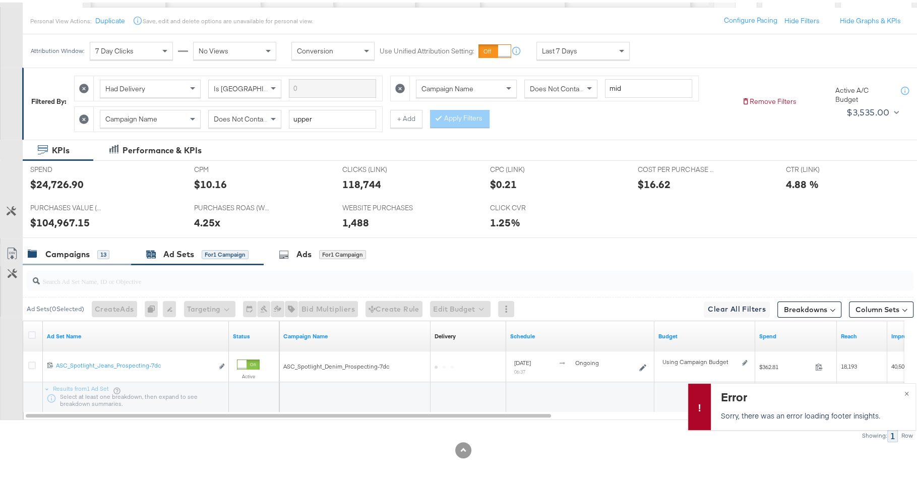 The height and width of the screenshot is (480, 917). I want to click on div: Personal View Actions:, so click(60, 19).